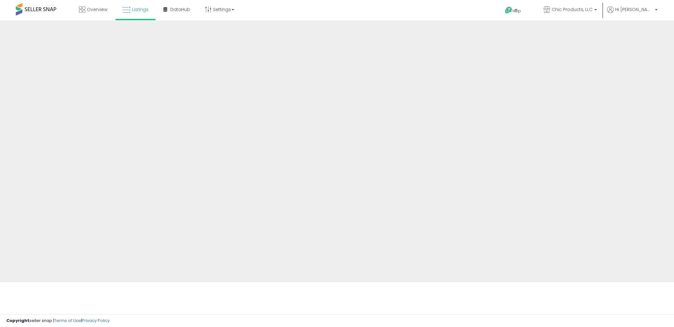  Describe the element at coordinates (516, 11) in the screenshot. I see `a: Help` at that location.